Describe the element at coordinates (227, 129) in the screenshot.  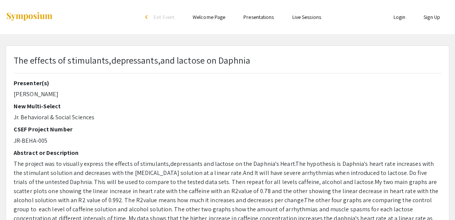
I see `h2: CSEF Project Number` at that location.